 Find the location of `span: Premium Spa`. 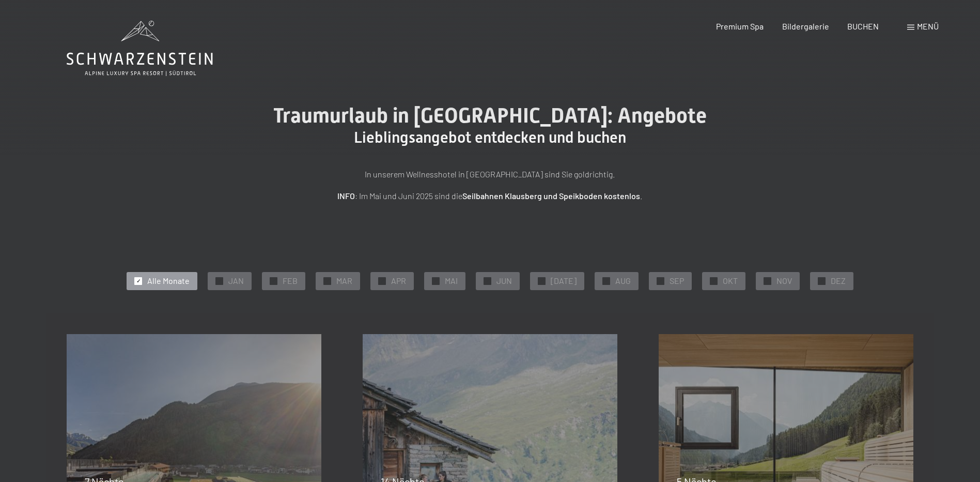

span: Premium Spa is located at coordinates (739, 26).